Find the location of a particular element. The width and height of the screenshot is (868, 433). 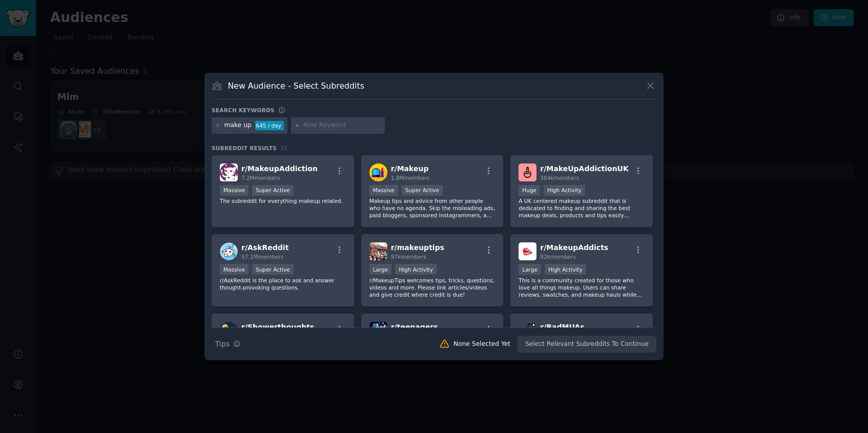

p: r/MakeupTips welcomes tips, tricks, questions, videos and more. Please link articles/videos and g... is located at coordinates (432, 288).